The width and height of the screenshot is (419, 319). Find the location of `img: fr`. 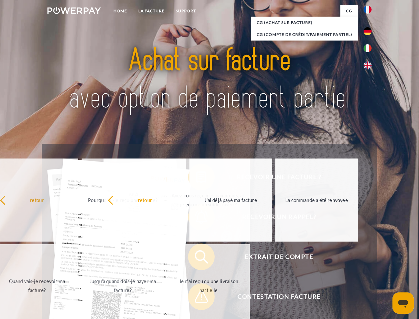

img: fr is located at coordinates (368, 10).